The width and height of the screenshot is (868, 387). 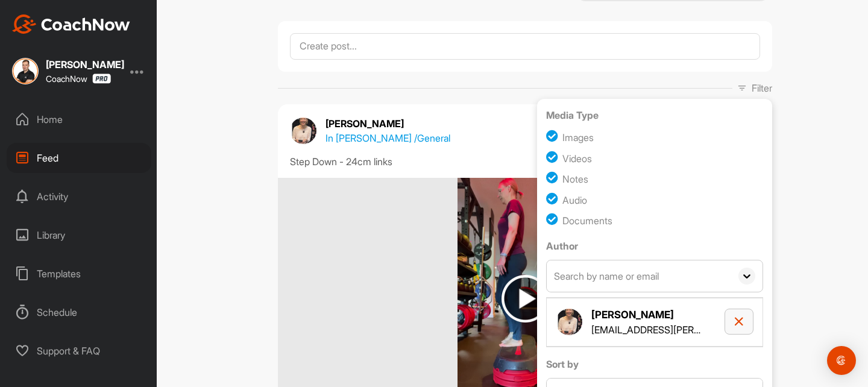 I want to click on label: Media Type, so click(x=654, y=115).